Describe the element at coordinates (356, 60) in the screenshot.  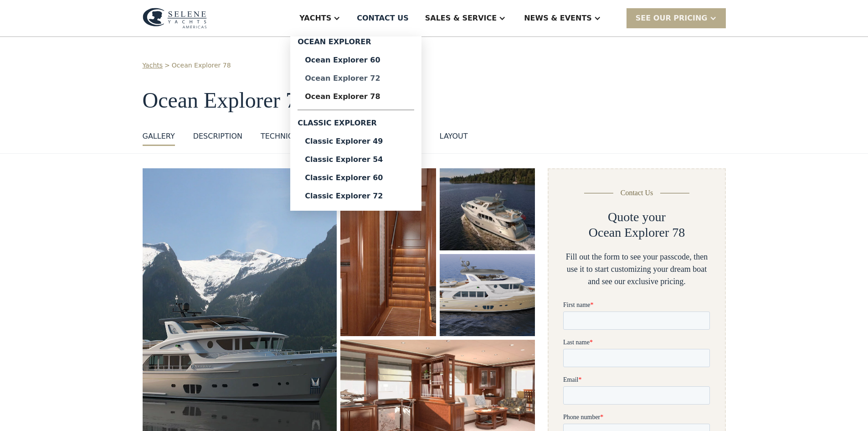
I see `a: Ocean Explorer 60` at that location.